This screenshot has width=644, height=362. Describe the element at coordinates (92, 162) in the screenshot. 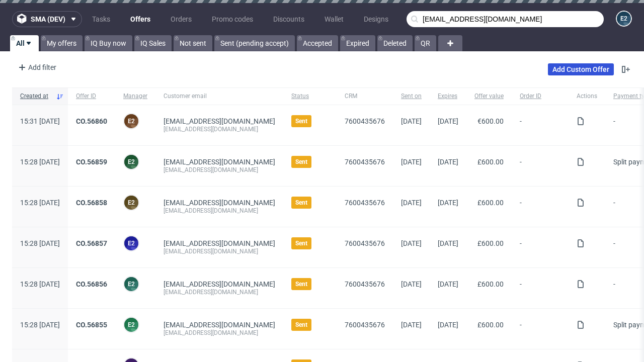

I see `a: CO.56859` at that location.